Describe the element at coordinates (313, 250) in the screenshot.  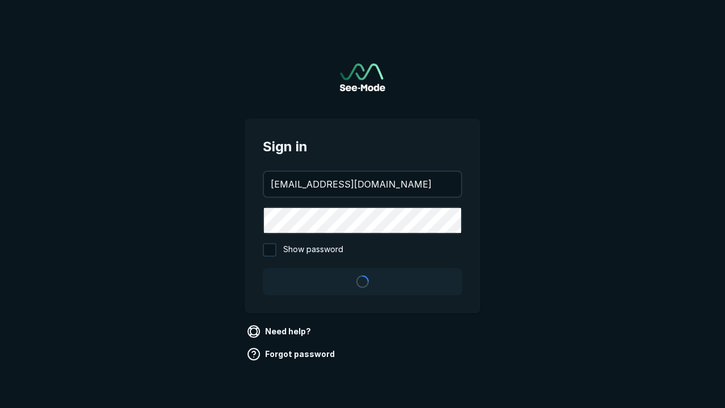
I see `span: Show password` at that location.